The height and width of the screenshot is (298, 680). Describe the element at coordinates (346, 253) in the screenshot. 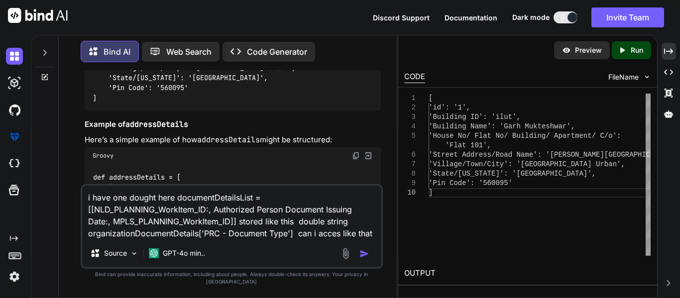

I see `img: attachment` at that location.